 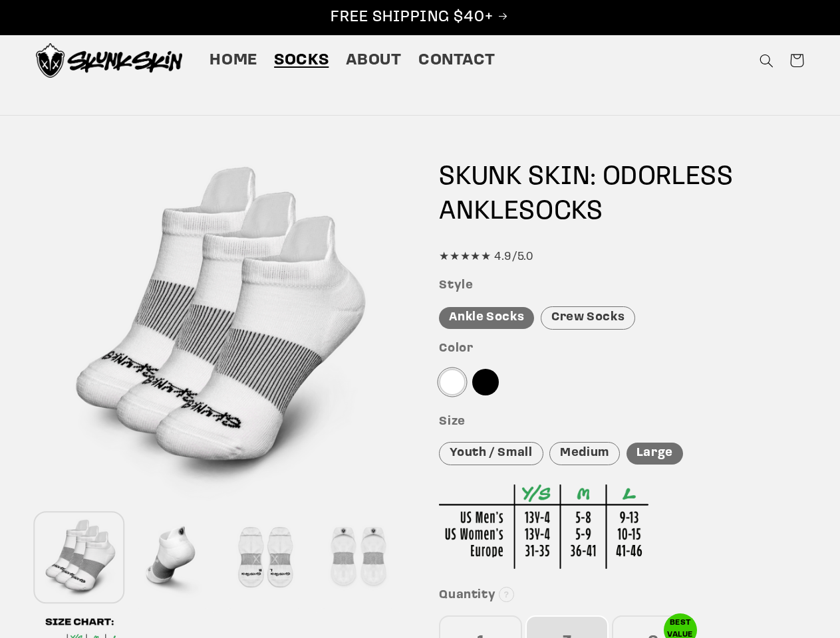 I want to click on h1: SKUNK SKIN: ODORLESS SOCKS, so click(x=621, y=195).